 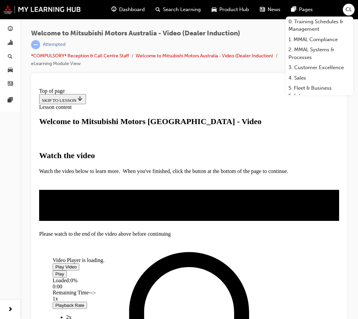 I want to click on a: 5. Fleet & Business Solutions, so click(x=319, y=92).